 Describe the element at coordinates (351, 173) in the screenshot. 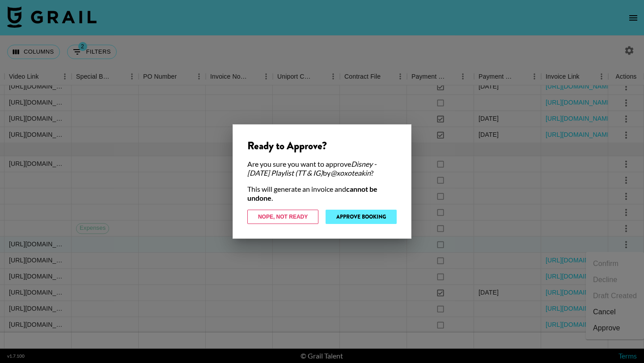

I see `em: @ xoxoteakin` at that location.